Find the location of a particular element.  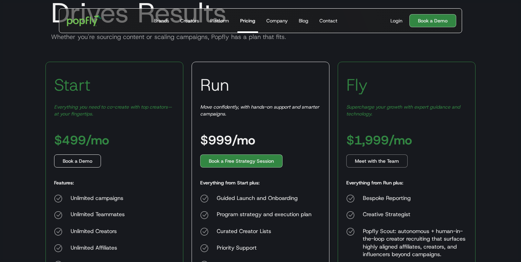

div: Unlimited Creators is located at coordinates (102, 232).